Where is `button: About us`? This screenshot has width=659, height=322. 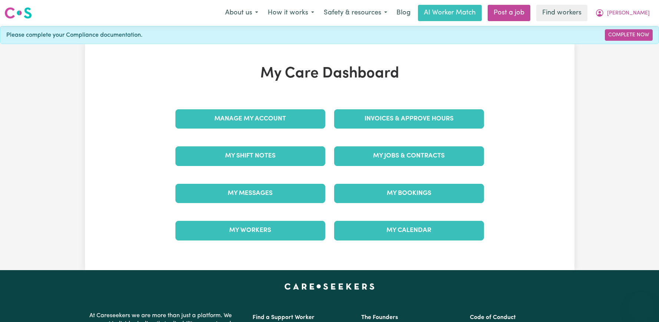 button: About us is located at coordinates (241, 13).